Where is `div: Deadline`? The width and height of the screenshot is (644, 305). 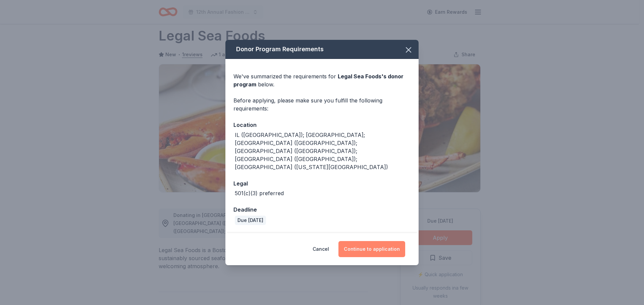 div: Deadline is located at coordinates (322, 210).